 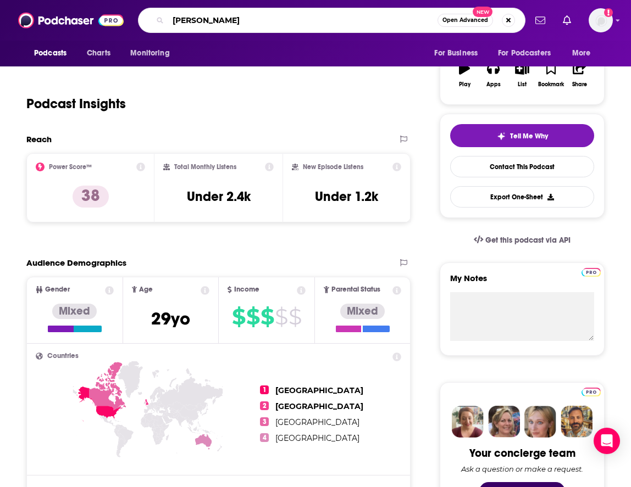 What do you see at coordinates (580, 75) in the screenshot?
I see `button: Share` at bounding box center [580, 75].